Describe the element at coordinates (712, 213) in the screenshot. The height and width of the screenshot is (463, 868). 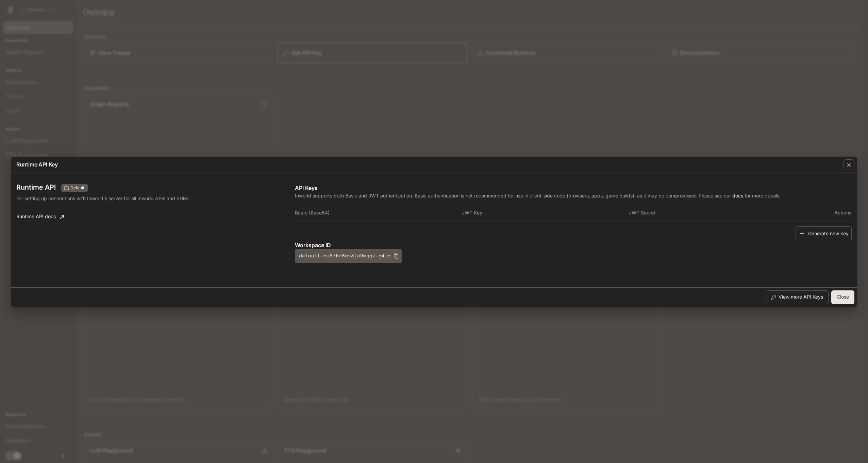
I see `th: JWT Secret` at that location.